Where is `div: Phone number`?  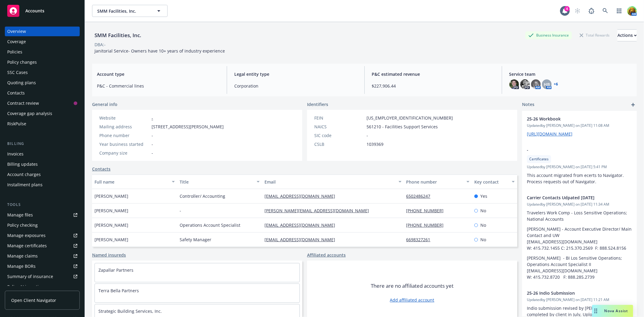 div: Phone number is located at coordinates (124, 135).